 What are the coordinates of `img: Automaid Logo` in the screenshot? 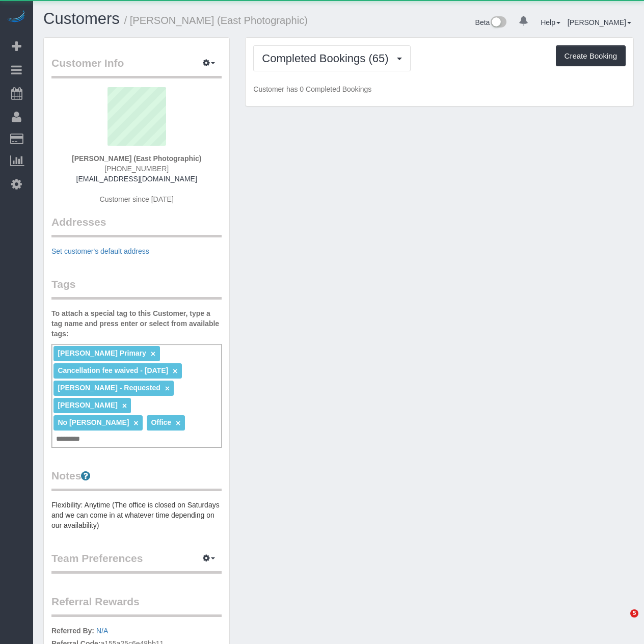 It's located at (16, 17).